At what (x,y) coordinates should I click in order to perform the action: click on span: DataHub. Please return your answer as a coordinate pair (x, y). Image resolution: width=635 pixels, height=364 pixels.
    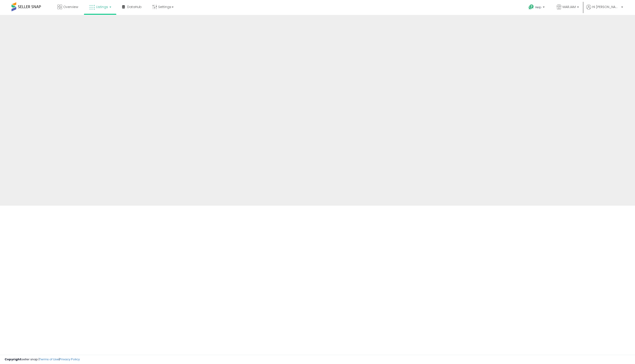
    Looking at the image, I should click on (134, 7).